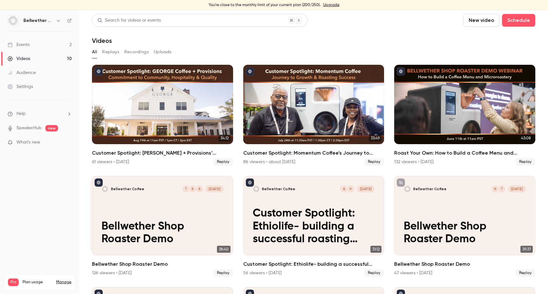 The height and width of the screenshot is (294, 548). I want to click on a: 43:08Roast Your Own: How to Build a Coffee Menu and Microroastery with Bellwether132 viewers • [D..., so click(465, 115).